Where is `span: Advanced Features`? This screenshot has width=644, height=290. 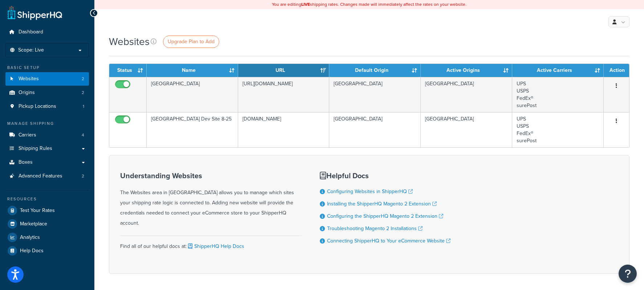
span: Advanced Features is located at coordinates (41, 176).